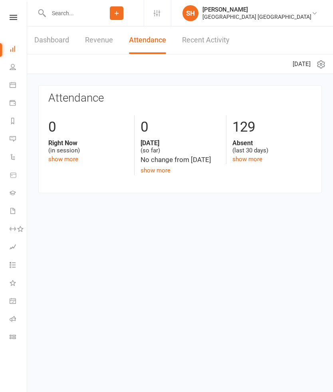 The height and width of the screenshot is (392, 333). I want to click on a: Class kiosk mode, so click(18, 337).